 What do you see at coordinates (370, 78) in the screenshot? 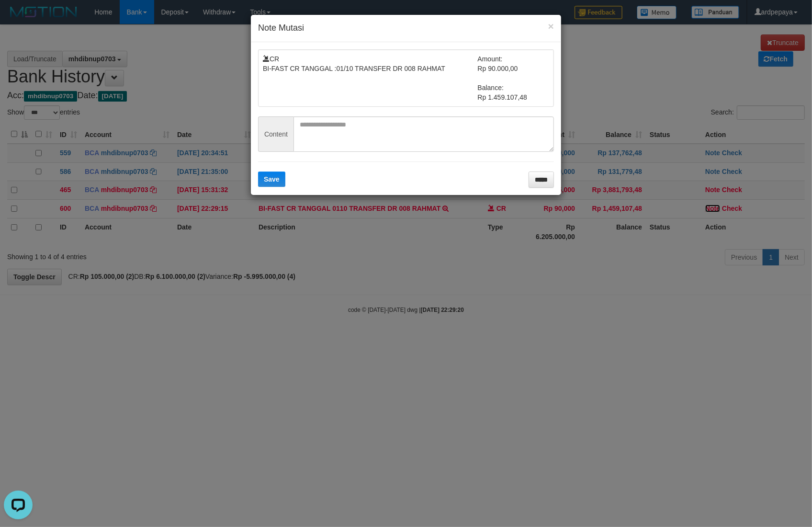
I see `td: CR BI-FAST CR TANGGAL :01/10 TRANSFER DR 008 RAHMAT` at bounding box center [370, 78].